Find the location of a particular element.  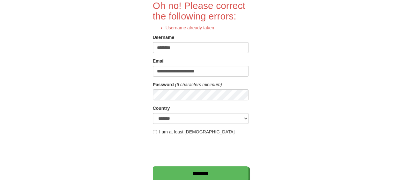

li: Username already taken is located at coordinates (207, 28).